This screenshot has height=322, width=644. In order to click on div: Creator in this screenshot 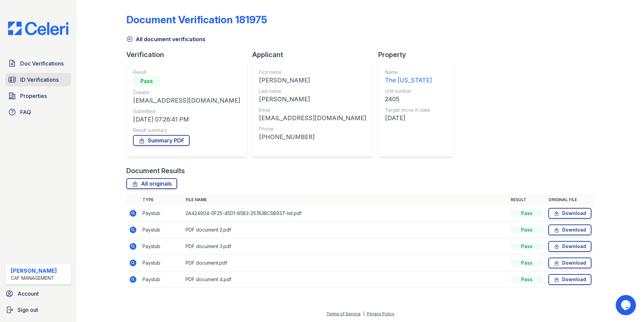, I will do `click(186, 92)`.